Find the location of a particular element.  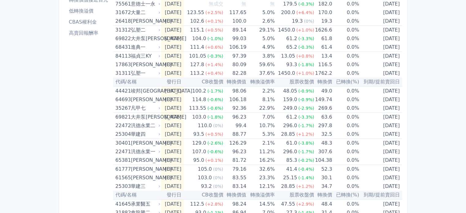

div: 22471 is located at coordinates (123, 152).